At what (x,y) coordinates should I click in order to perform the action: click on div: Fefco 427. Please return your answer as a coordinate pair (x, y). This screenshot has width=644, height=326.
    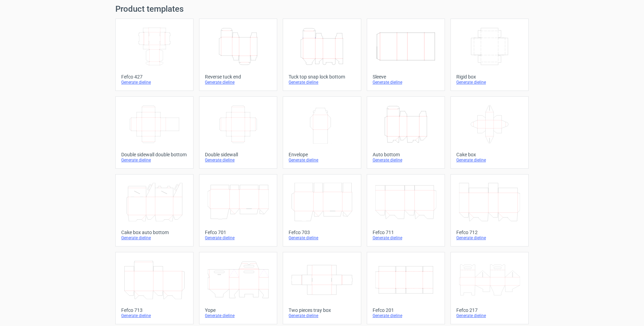
    Looking at the image, I should click on (154, 77).